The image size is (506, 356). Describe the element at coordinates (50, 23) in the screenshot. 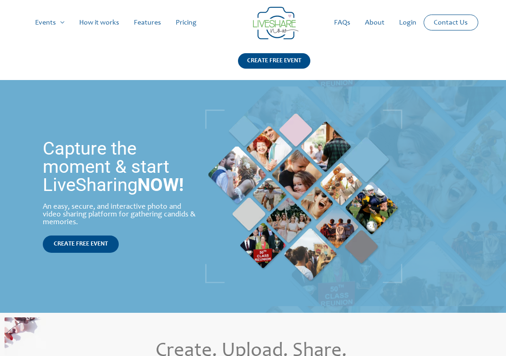

I see `a: Events` at that location.